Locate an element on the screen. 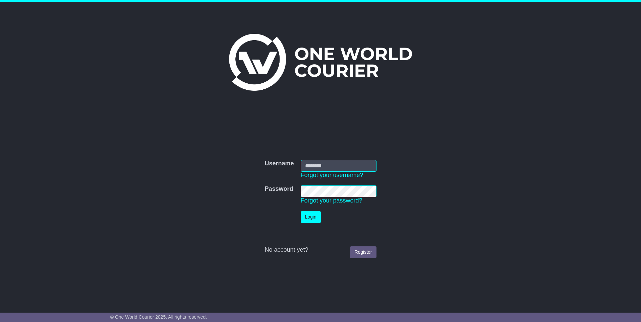  span: © One World Courier 2025. All rights reserved. is located at coordinates (158, 317).